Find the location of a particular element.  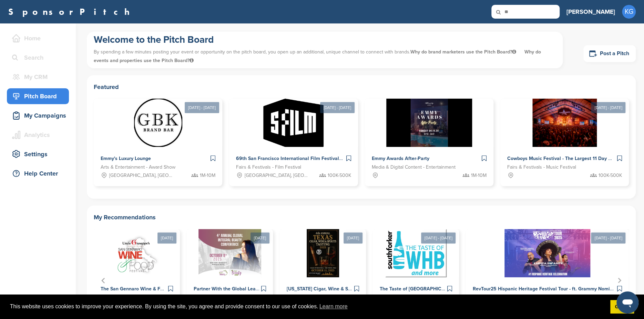

a: Post a Pitch is located at coordinates (609, 54).